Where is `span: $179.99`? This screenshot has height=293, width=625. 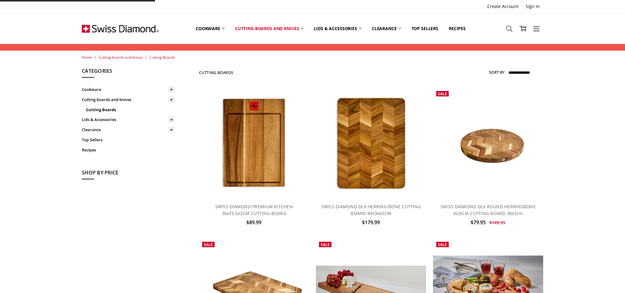 span: $179.99 is located at coordinates (371, 223).